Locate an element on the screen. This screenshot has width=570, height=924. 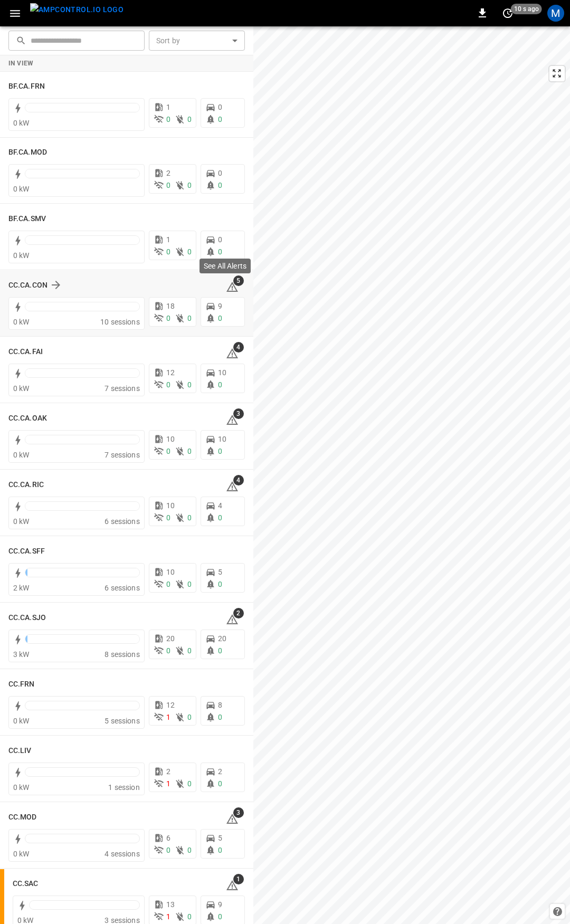
h6: CC.CA.SFF is located at coordinates (26, 552).